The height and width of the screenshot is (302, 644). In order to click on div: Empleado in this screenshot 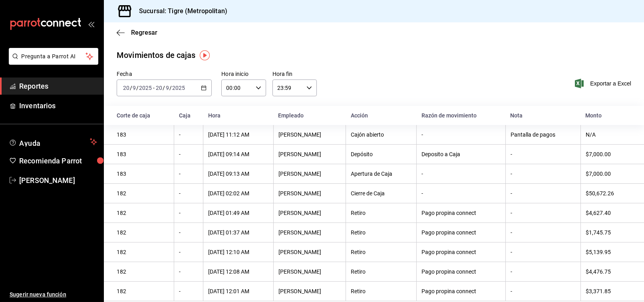, I will do `click(309, 116)`.